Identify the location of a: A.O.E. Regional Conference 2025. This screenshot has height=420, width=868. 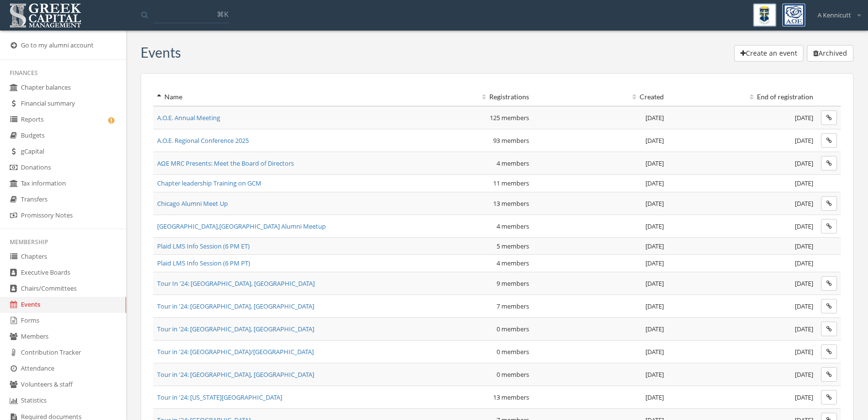
(203, 140).